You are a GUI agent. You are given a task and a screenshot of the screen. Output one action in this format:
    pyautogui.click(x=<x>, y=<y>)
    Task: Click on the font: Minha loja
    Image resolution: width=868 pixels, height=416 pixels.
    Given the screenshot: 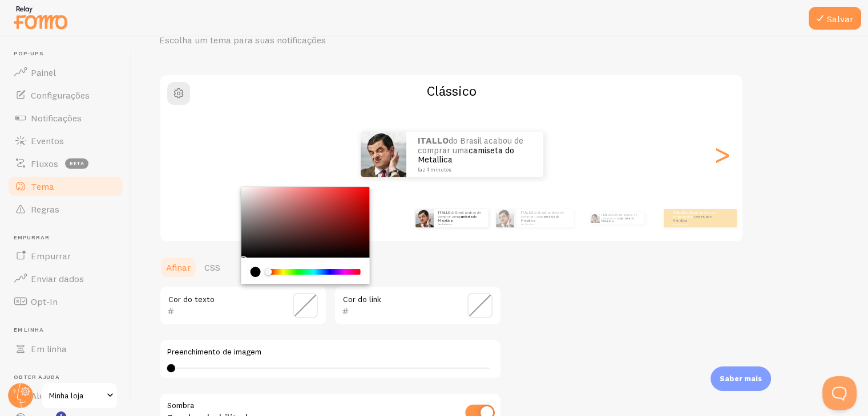 What is the action you would take?
    pyautogui.click(x=66, y=396)
    